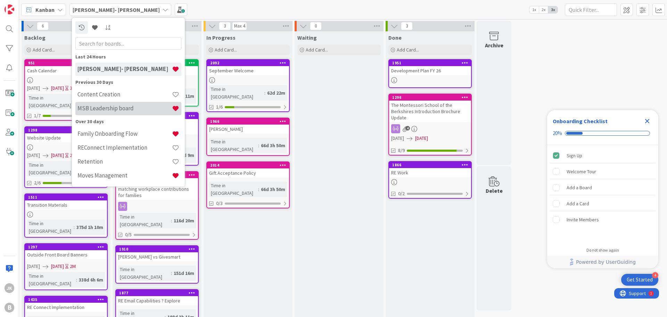  What do you see at coordinates (66, 130) in the screenshot?
I see `div: 1298` at bounding box center [66, 130].